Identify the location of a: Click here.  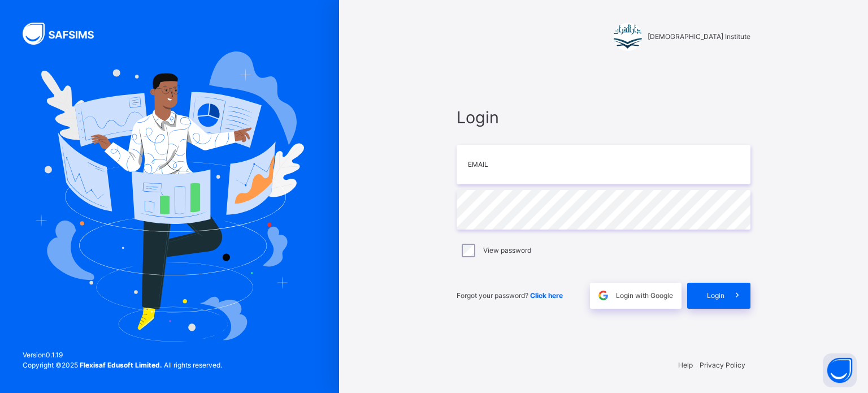
(547, 296).